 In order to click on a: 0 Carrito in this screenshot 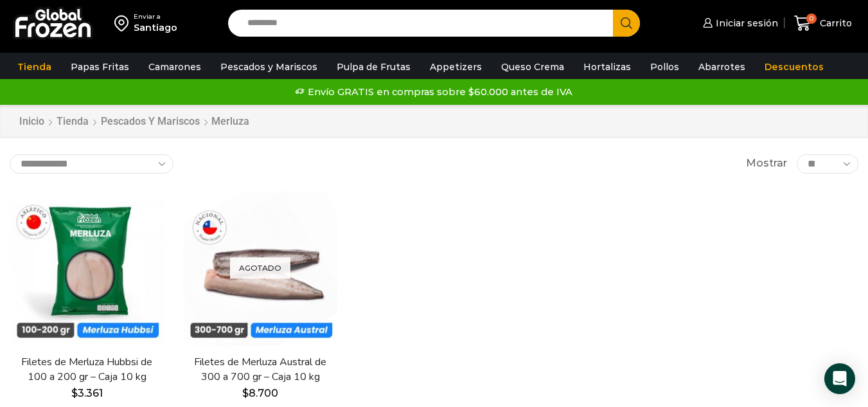, I will do `click(823, 23)`.